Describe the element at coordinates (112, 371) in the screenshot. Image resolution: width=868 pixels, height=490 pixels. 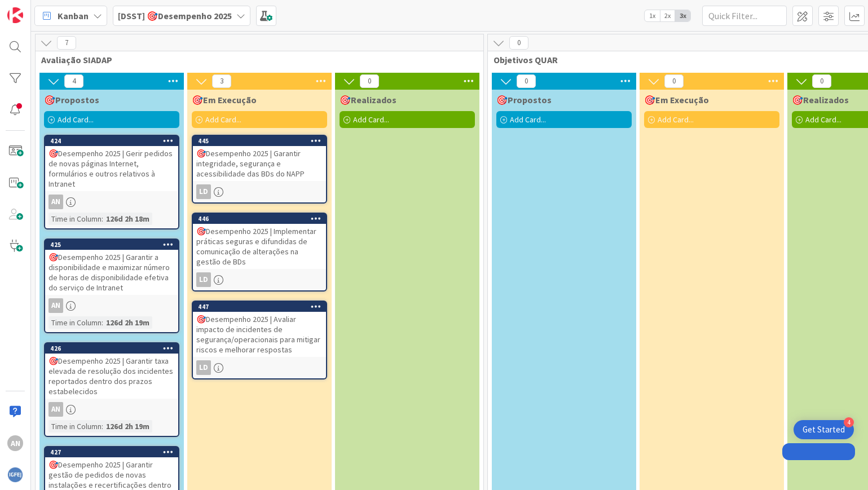
I see `div: 426🎯Desempenho 2025 | Garantir taxa elevada de resolução dos incidentes reportados dentro dos pra...` at that location.